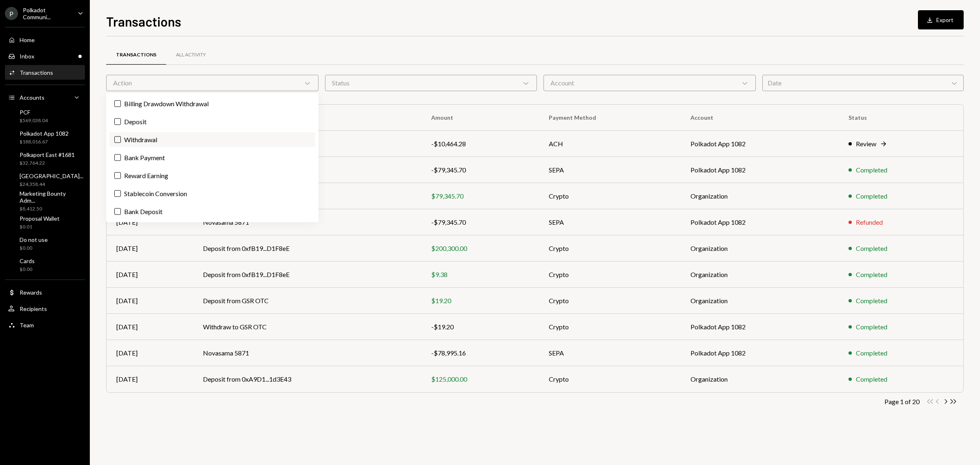 Image resolution: width=980 pixels, height=465 pixels. Describe the element at coordinates (33, 309) in the screenshot. I see `div: Recipients` at that location.